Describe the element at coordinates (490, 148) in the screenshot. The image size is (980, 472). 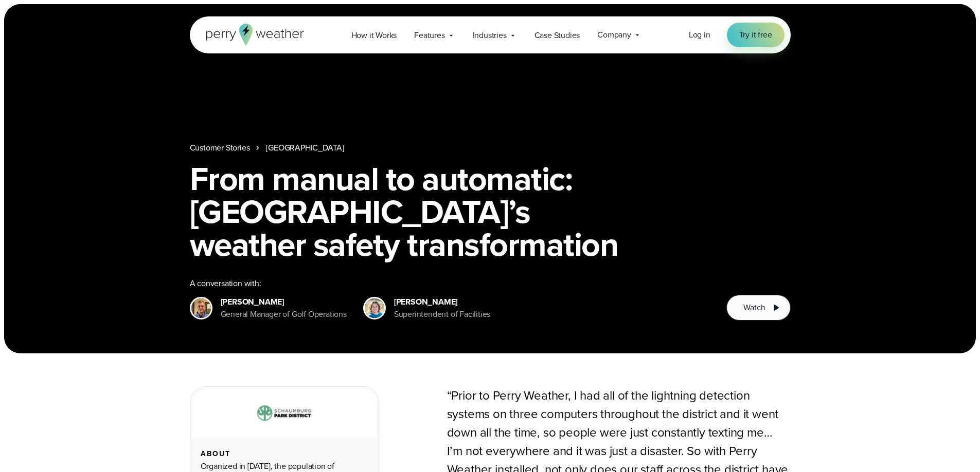
I see `nav: Breadcrumb` at that location.